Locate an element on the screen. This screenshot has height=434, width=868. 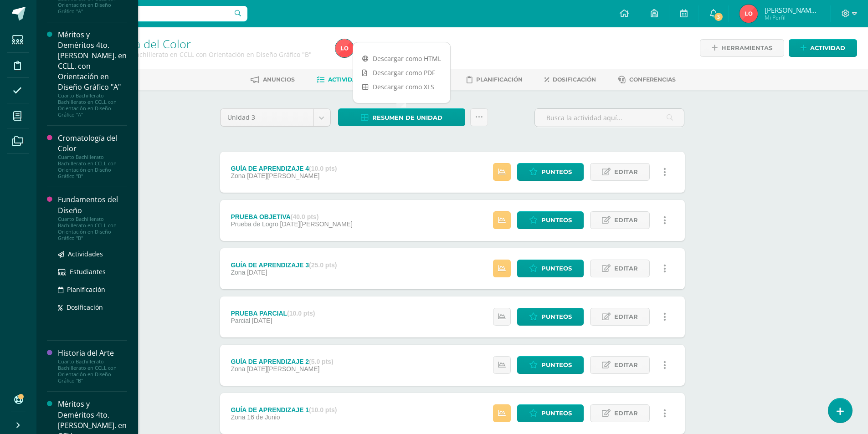
div: Cuarto Bachillerato Bachillerato en CCLL con Orientación en Diseño Gráfico 'B' is located at coordinates (198, 54).